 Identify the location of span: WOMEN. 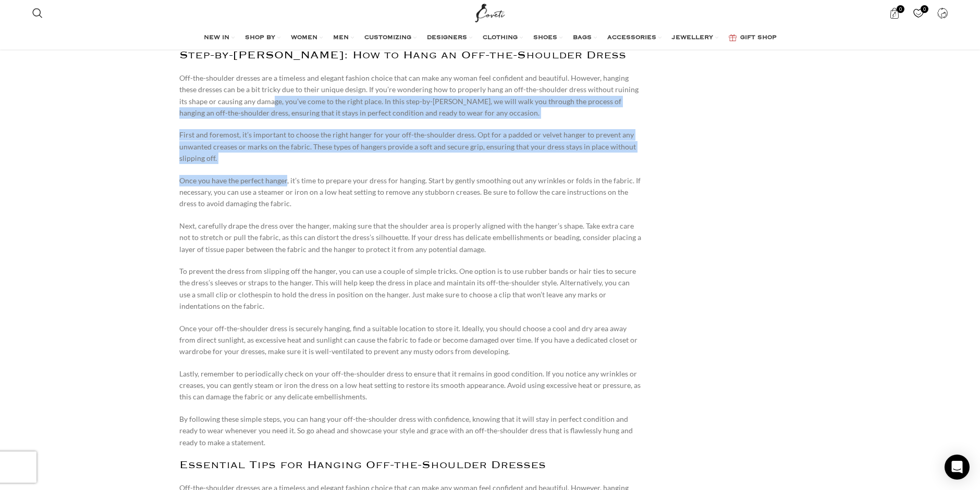
(304, 38).